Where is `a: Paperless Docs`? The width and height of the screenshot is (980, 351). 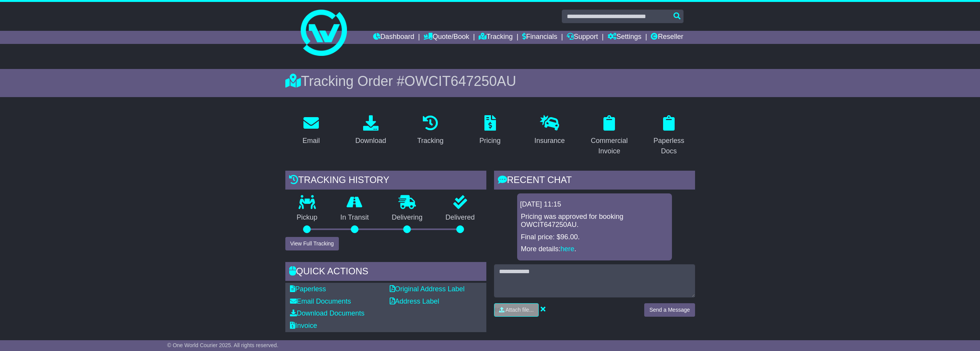 a: Paperless Docs is located at coordinates (669, 135).